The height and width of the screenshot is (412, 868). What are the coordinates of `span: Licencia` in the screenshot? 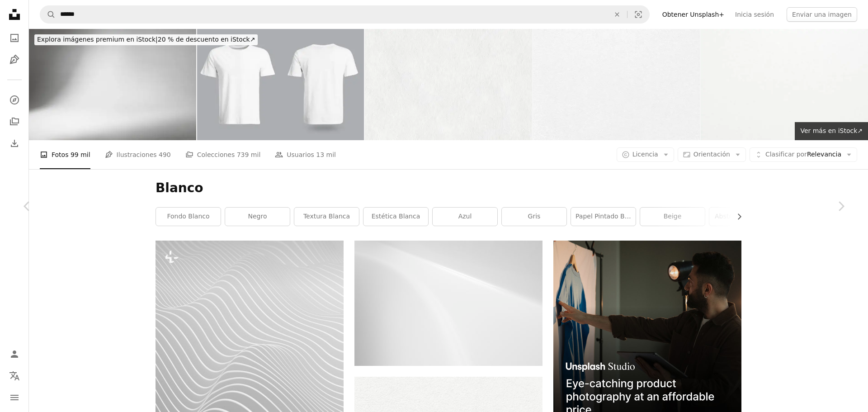 It's located at (645, 154).